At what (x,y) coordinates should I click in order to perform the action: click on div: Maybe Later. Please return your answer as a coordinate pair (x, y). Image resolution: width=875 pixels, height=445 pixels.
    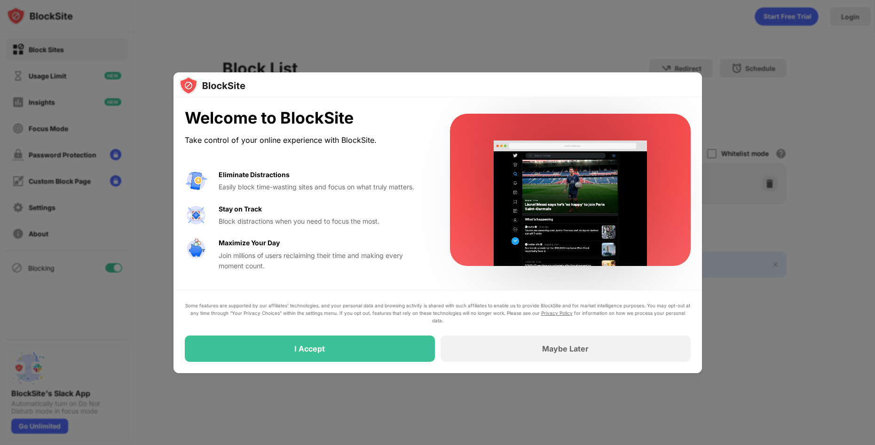
    Looking at the image, I should click on (565, 349).